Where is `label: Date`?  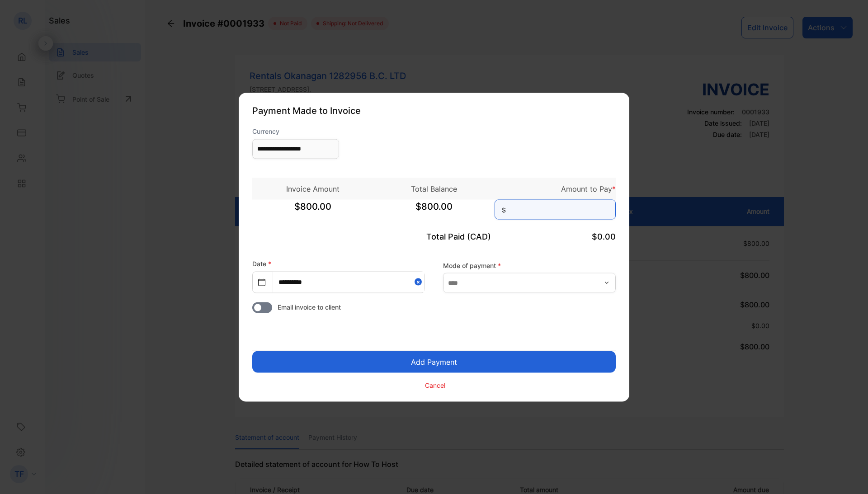 label: Date is located at coordinates (262, 263).